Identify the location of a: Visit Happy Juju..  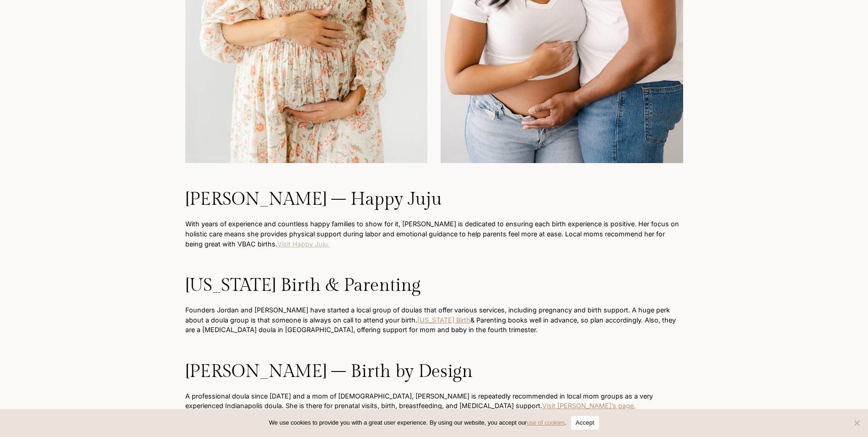
(303, 243).